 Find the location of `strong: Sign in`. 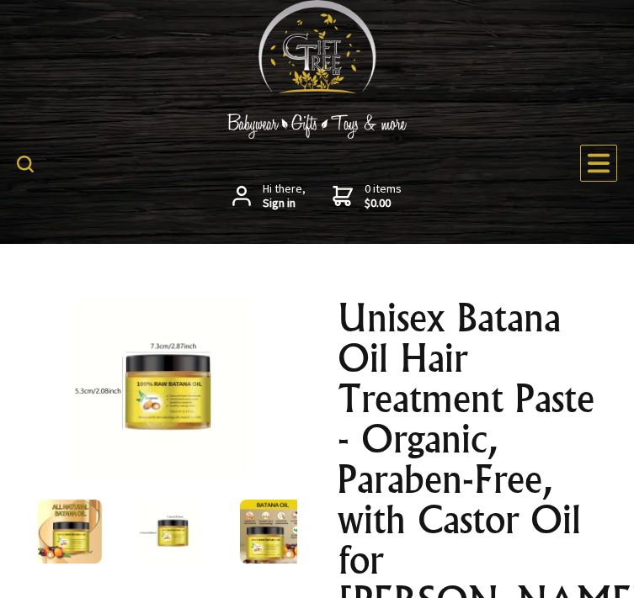

strong: Sign in is located at coordinates (284, 204).